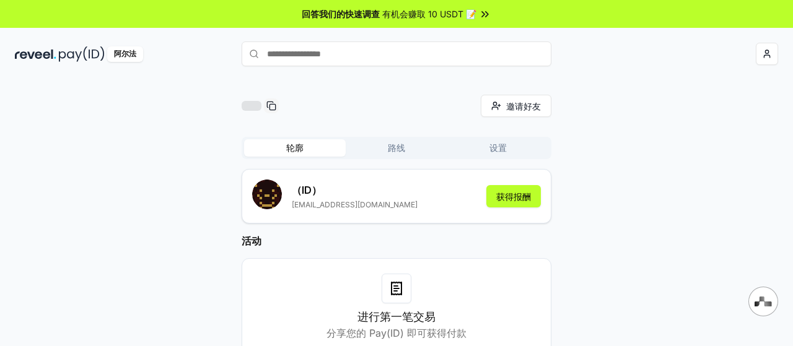 This screenshot has width=793, height=346. What do you see at coordinates (429, 14) in the screenshot?
I see `font: 有机会赚取 10 USDT 📝` at bounding box center [429, 14].